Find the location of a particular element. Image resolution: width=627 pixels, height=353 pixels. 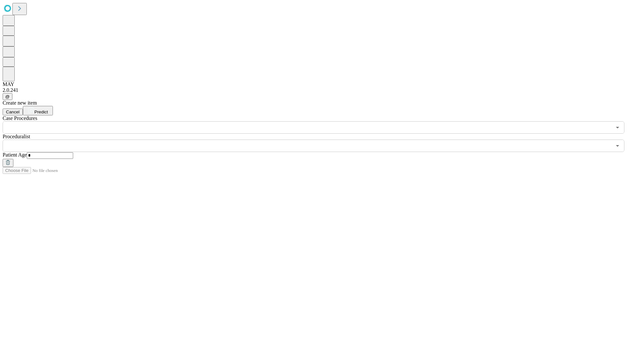

button: Cancel is located at coordinates (13, 112).